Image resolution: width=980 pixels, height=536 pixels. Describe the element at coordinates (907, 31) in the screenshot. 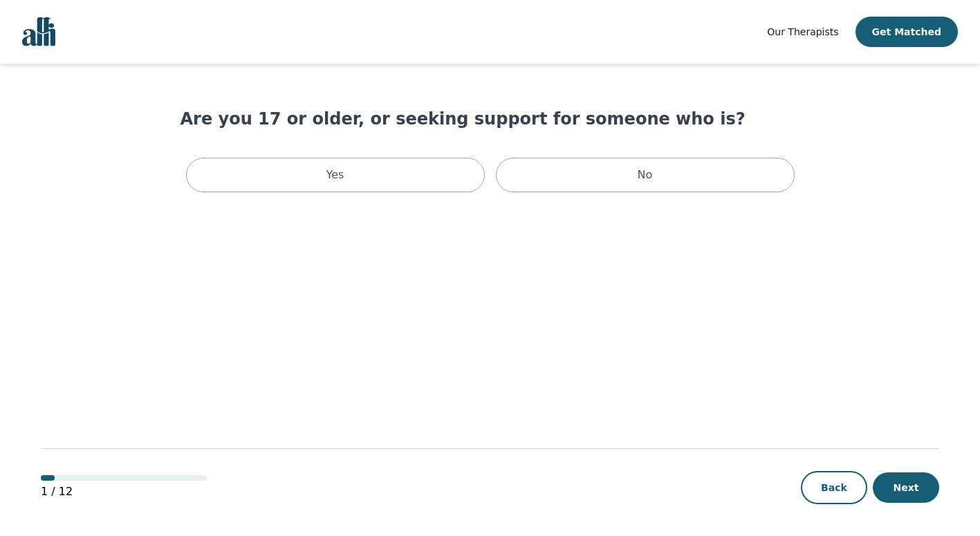

I see `button: Get Matched` at that location.